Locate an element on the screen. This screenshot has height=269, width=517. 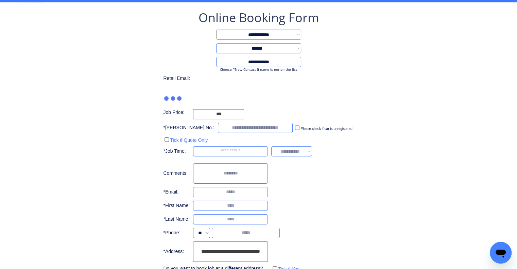
div: Retail Email: is located at coordinates (180, 79).